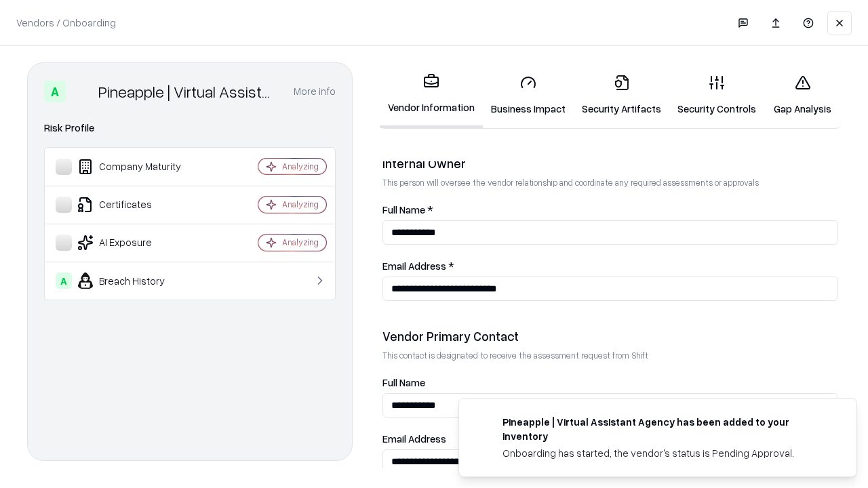 This screenshot has width=868, height=488. What do you see at coordinates (717, 95) in the screenshot?
I see `a: Security Controls` at bounding box center [717, 95].